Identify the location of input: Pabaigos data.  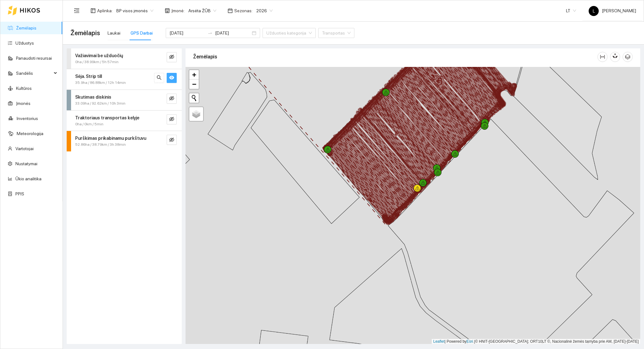
(233, 33).